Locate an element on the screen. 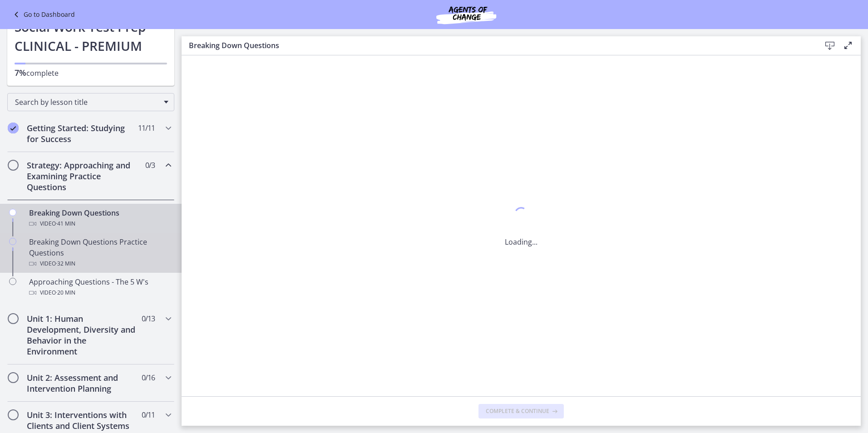 The width and height of the screenshot is (868, 433). a: Go to Dashboard is located at coordinates (43, 15).